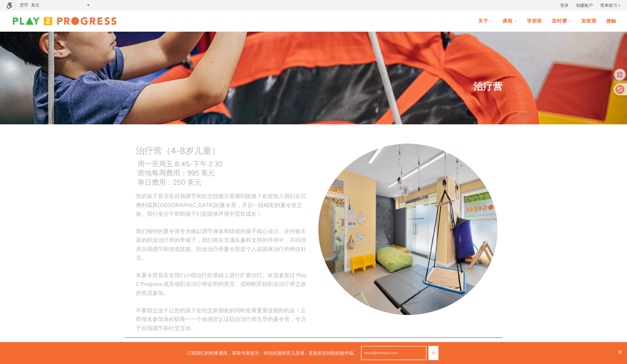 The width and height of the screenshot is (627, 364). What do you see at coordinates (584, 5) in the screenshot?
I see `a: 创建账户` at bounding box center [584, 5].